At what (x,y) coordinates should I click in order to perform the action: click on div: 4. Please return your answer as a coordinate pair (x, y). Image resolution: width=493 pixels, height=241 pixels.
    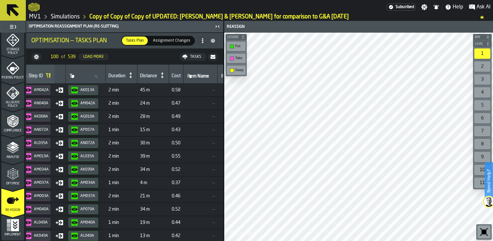
    Looking at the image, I should click on (482, 92).